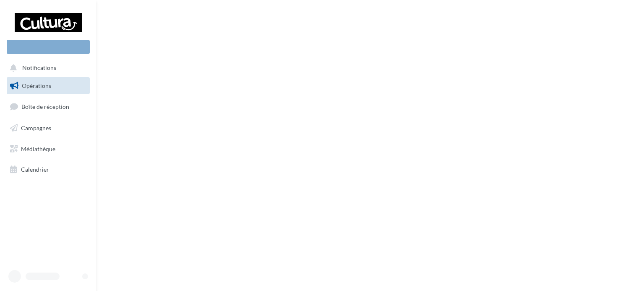 The width and height of the screenshot is (644, 291). What do you see at coordinates (39, 68) in the screenshot?
I see `span: Notifications` at bounding box center [39, 68].